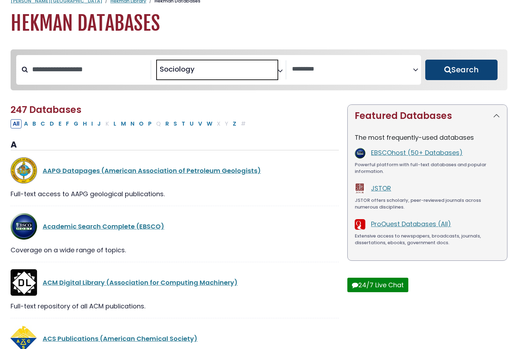  What do you see at coordinates (67, 124) in the screenshot?
I see `button: Filter Results F` at bounding box center [67, 124].